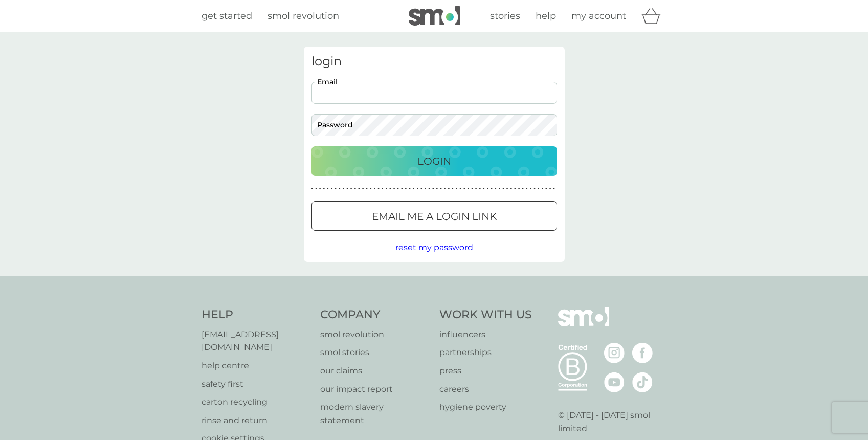  What do you see at coordinates (505, 16) in the screenshot?
I see `a: stories` at bounding box center [505, 16].